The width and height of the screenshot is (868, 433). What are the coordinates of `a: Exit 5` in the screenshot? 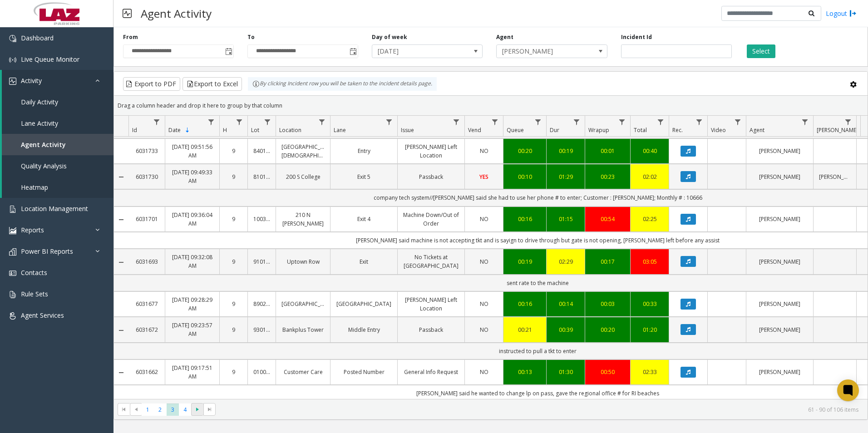 It's located at (363, 177).